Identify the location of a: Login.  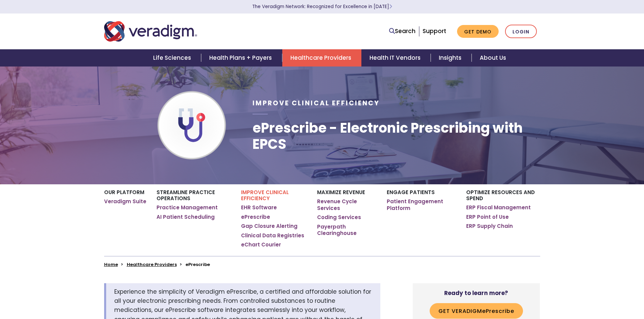
(521, 32).